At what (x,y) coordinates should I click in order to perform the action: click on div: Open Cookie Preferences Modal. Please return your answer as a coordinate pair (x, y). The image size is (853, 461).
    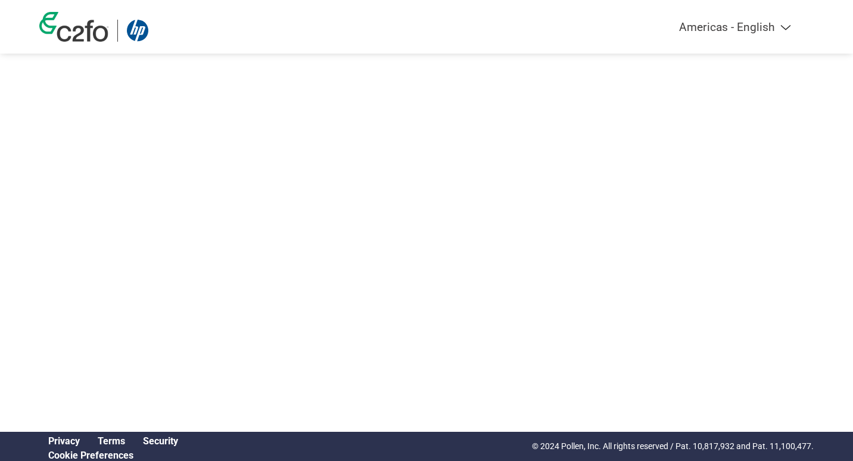
    Looking at the image, I should click on (113, 455).